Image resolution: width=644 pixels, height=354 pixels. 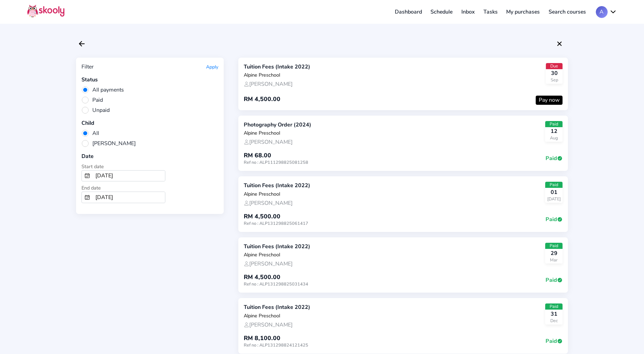 What do you see at coordinates (95, 110) in the screenshot?
I see `span: Unpaid` at bounding box center [95, 110].